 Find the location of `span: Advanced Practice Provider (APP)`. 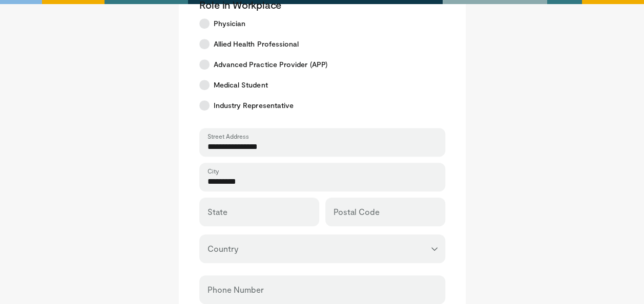

span: Advanced Practice Provider (APP) is located at coordinates (271, 64).